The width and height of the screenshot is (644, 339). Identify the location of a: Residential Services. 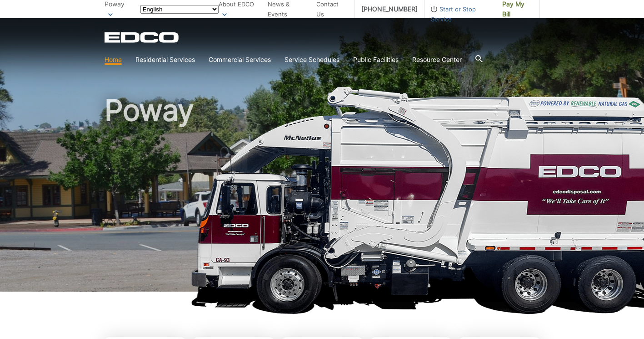
(165, 59).